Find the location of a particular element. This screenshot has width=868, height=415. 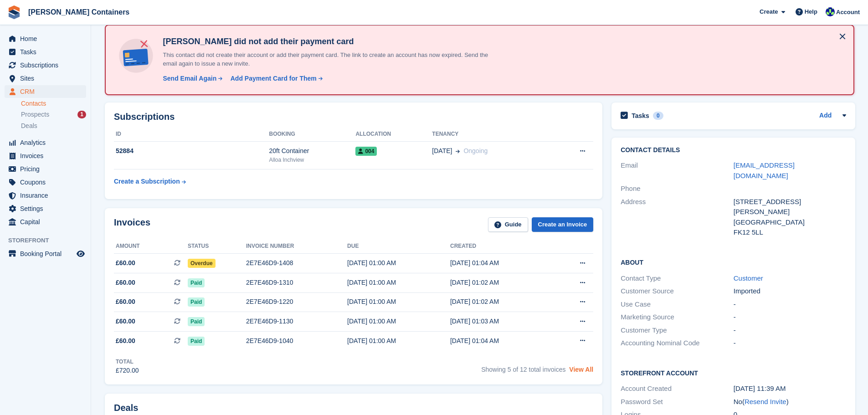

th: Status is located at coordinates (217, 247).